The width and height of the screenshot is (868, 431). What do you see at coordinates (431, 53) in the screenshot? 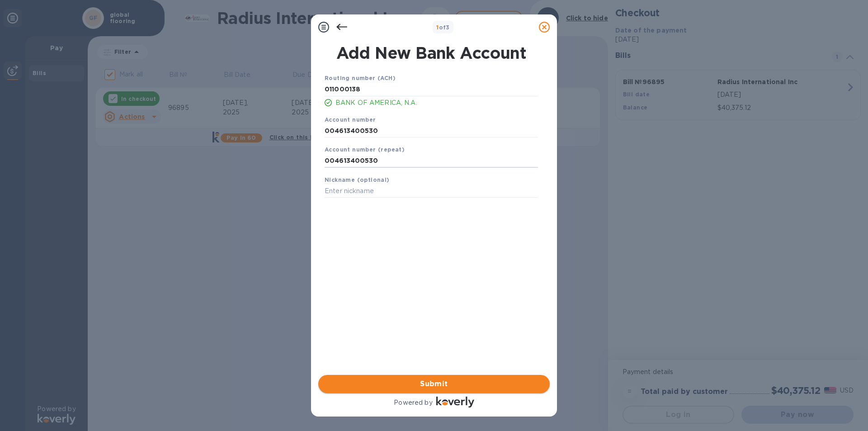
I see `h1: Add New Bank Account` at bounding box center [431, 53].